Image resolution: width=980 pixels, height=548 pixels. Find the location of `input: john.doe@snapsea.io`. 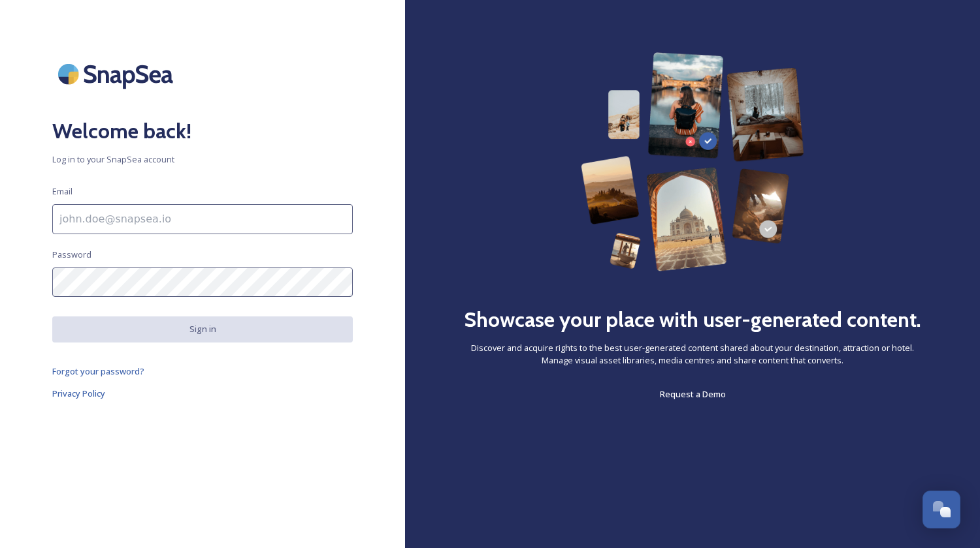

input: john.doe@snapsea.io is located at coordinates (202, 220).